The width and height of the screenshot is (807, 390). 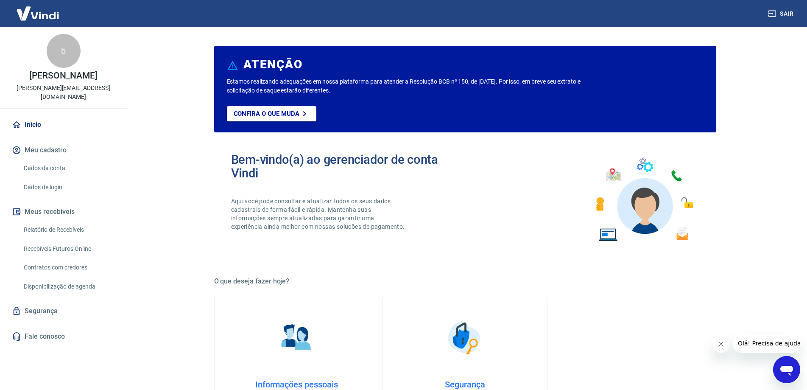 What do you see at coordinates (63, 150) in the screenshot?
I see `button: Meu cadastro` at bounding box center [63, 150].